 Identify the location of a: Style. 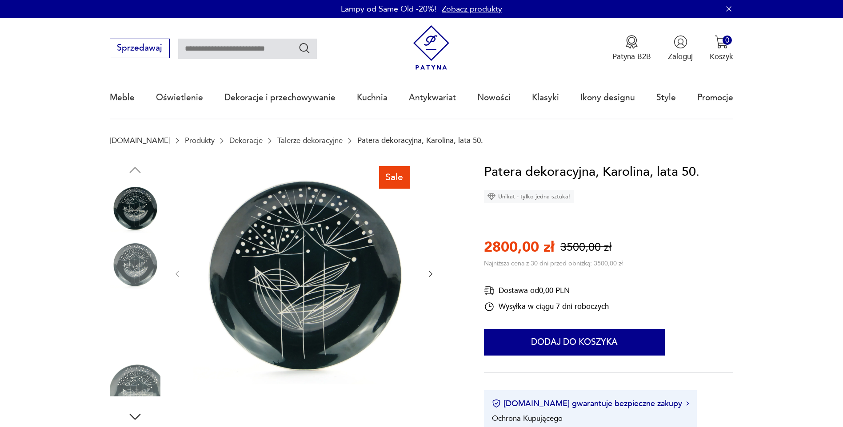
(666, 98).